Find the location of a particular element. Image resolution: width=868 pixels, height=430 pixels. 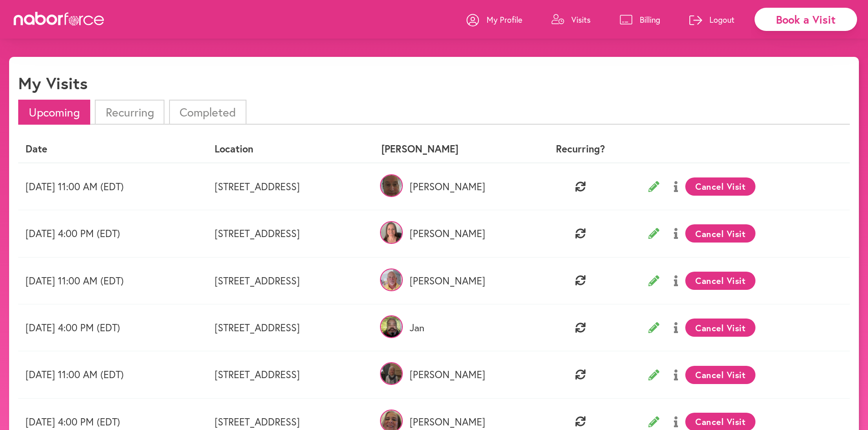

h1: My Visits is located at coordinates (53, 83).